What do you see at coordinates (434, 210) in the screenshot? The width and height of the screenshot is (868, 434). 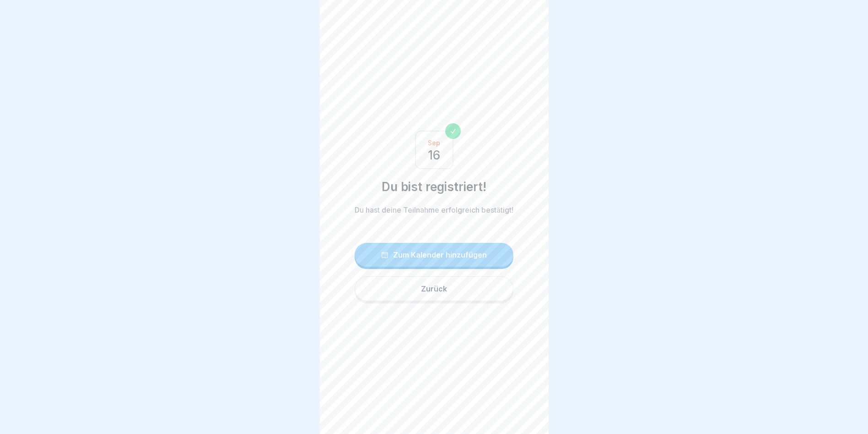 I see `p: Du hast deine Teilnahme erfolgreich bestätigt!` at bounding box center [434, 210].